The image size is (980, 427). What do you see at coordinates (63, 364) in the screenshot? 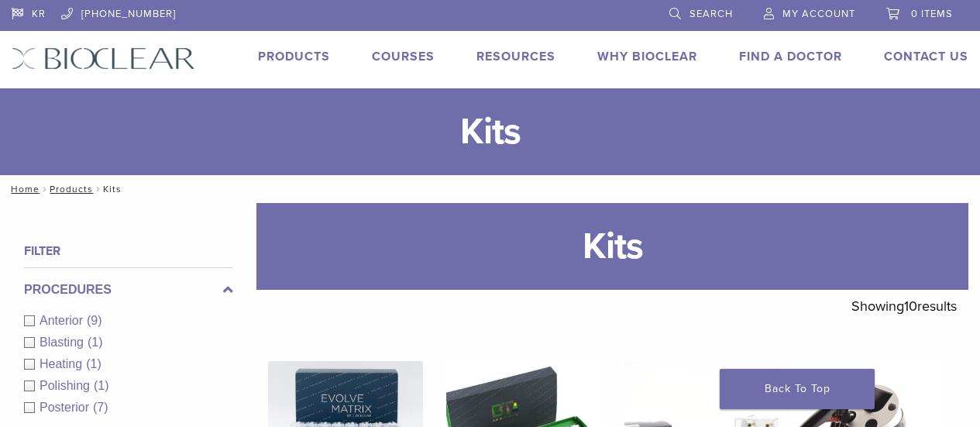
I see `span: Heating` at bounding box center [63, 364].